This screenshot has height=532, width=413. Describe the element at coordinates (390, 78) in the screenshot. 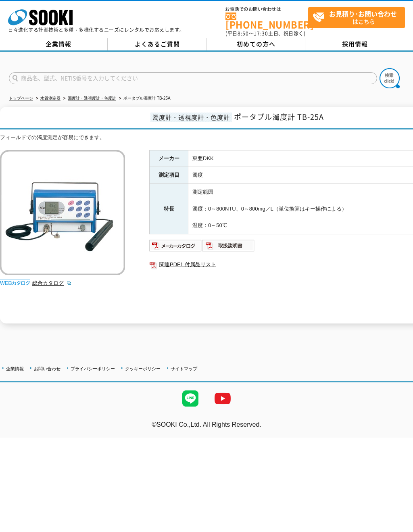

I see `img: btn_search.png` at that location.